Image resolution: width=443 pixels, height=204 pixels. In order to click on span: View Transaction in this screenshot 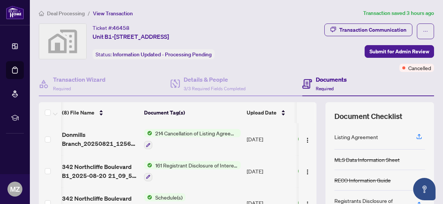, I will do `click(113, 13)`.